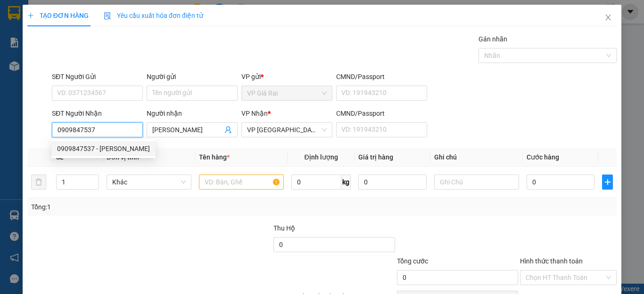  Describe the element at coordinates (97, 114) in the screenshot. I see `div: SĐT Người Nhận` at that location.